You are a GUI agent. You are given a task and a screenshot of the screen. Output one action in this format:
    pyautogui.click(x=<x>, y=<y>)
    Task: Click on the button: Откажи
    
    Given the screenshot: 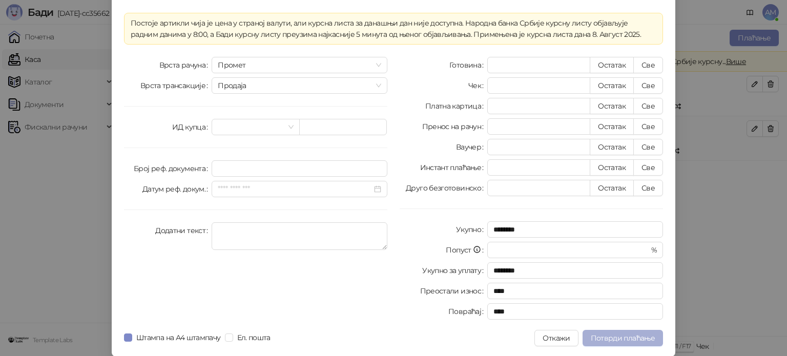 What is the action you would take?
    pyautogui.click(x=556, y=338)
    